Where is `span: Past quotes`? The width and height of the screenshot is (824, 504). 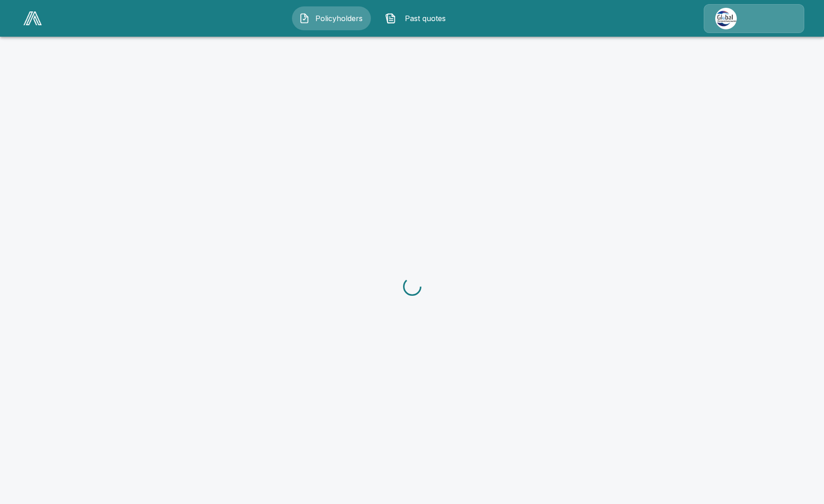 span: Past quotes is located at coordinates (425, 19).